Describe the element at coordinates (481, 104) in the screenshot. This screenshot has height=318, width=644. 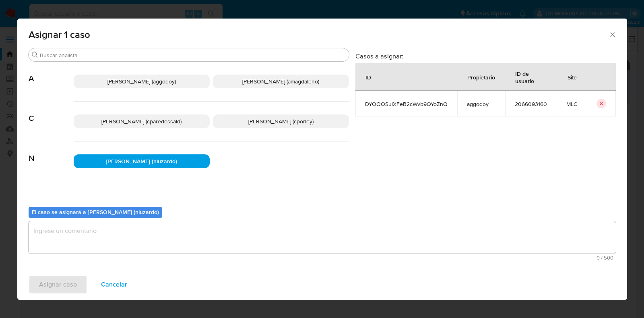
I see `span: aggodoy` at that location.